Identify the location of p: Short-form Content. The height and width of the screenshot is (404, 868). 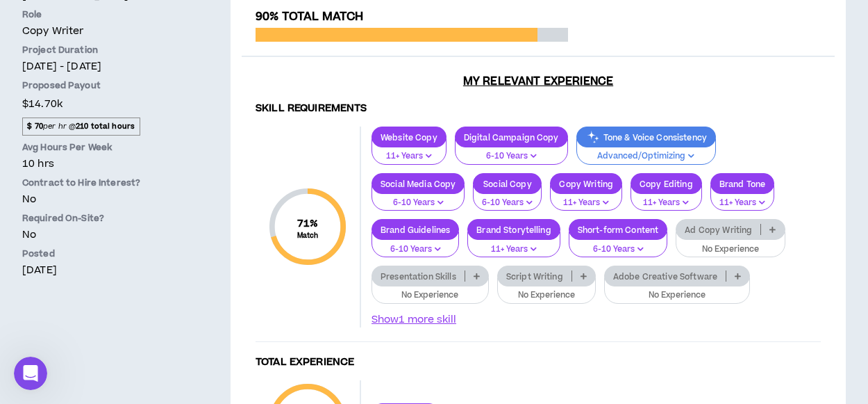
(618, 229).